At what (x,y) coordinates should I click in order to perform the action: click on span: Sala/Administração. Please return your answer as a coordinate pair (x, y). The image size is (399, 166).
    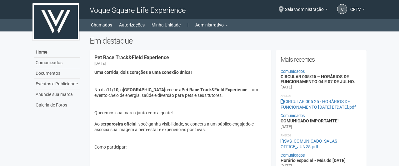
    Looking at the image, I should click on (304, 6).